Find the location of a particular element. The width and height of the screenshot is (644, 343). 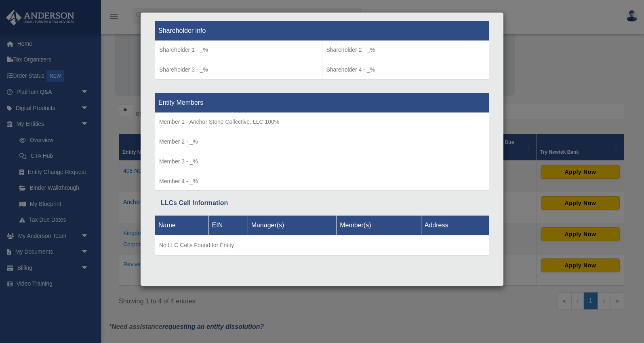

th: Manager(s) is located at coordinates (292, 225).